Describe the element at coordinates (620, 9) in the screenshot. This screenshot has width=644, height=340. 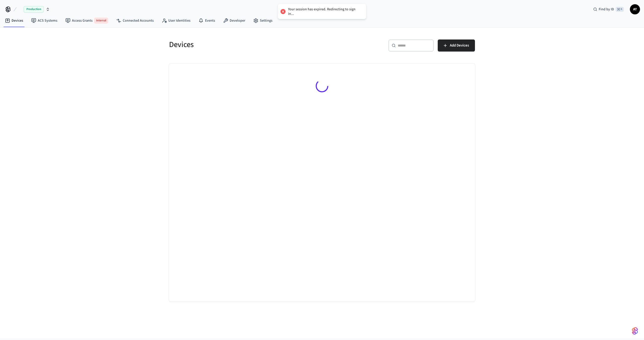
I see `span: ⌘ K` at that location.